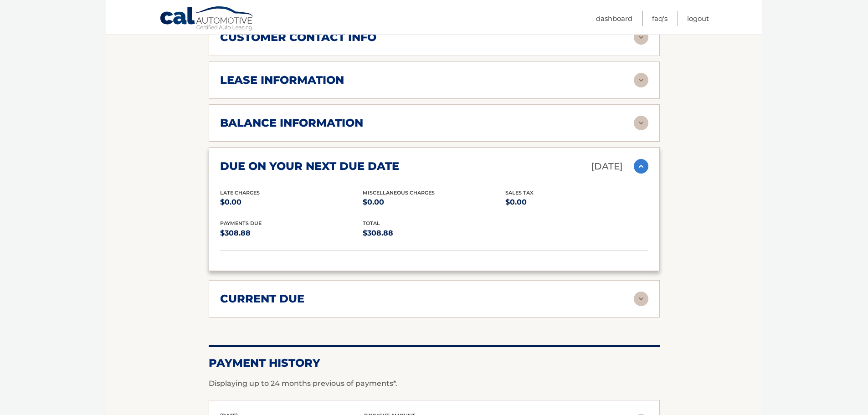 The width and height of the screenshot is (868, 415). I want to click on h2: due on your next due date, so click(309, 166).